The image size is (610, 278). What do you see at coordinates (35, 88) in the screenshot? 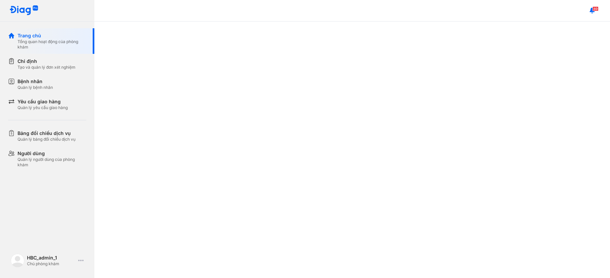
I see `div: Quản lý bệnh nhân` at bounding box center [35, 88].